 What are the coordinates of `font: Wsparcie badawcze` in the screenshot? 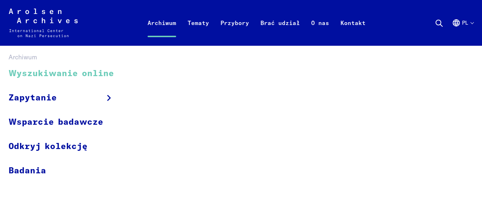 It's located at (56, 122).